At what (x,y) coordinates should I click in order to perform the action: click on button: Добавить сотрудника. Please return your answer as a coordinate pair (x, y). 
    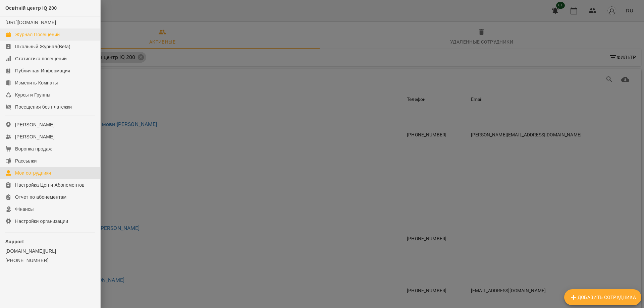
    Looking at the image, I should click on (603, 297).